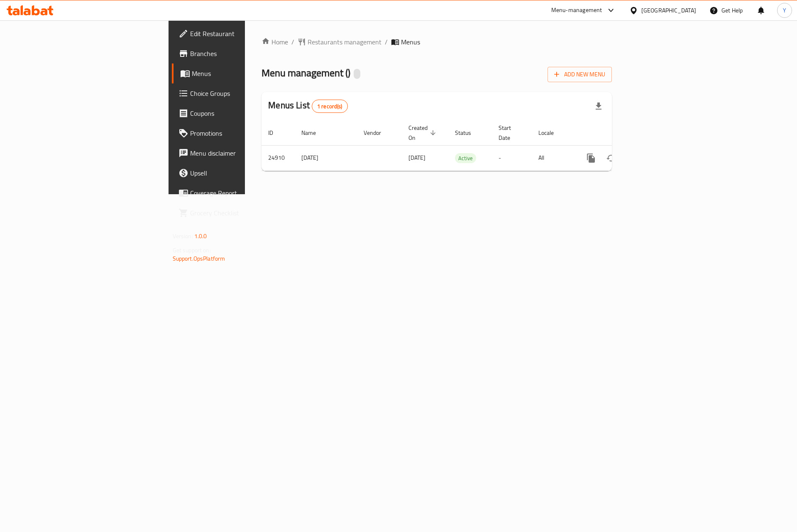  I want to click on a: Support.OpsPlatform, so click(198, 259).